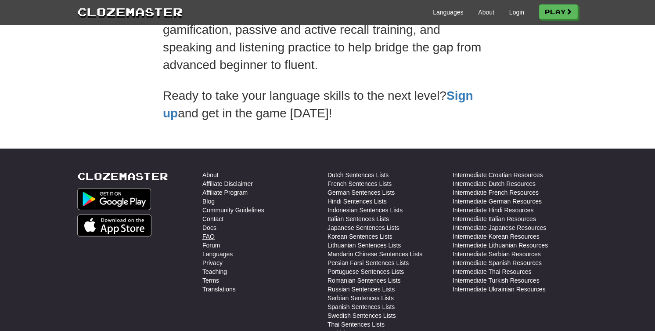  What do you see at coordinates (215, 271) in the screenshot?
I see `a: Teaching` at bounding box center [215, 271].